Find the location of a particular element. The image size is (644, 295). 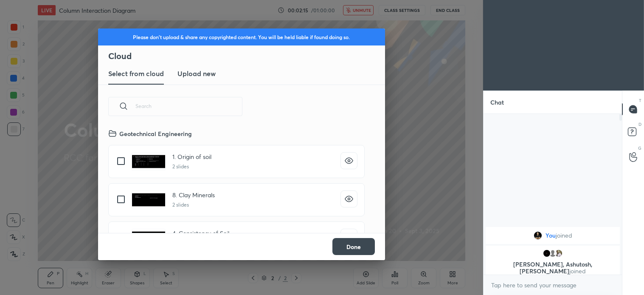

span: You is located at coordinates (550, 236).